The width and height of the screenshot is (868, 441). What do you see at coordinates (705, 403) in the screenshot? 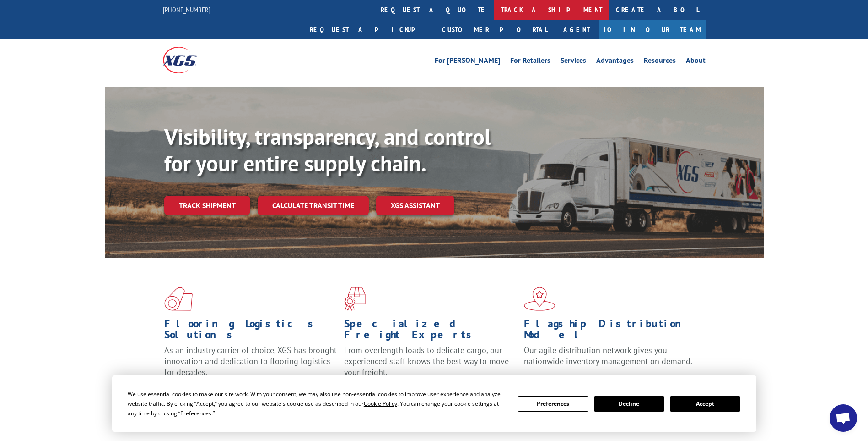
I see `button: Accept` at bounding box center [705, 403].